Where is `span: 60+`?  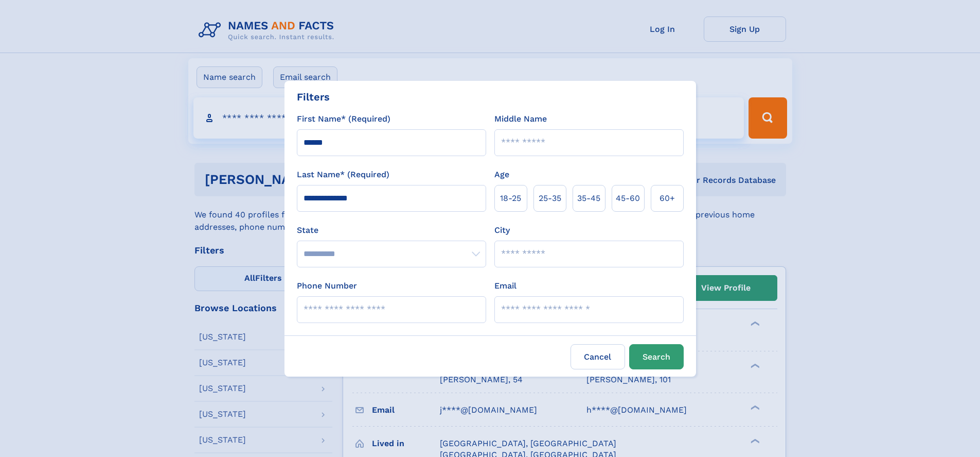
span: 60+ is located at coordinates (667, 198).